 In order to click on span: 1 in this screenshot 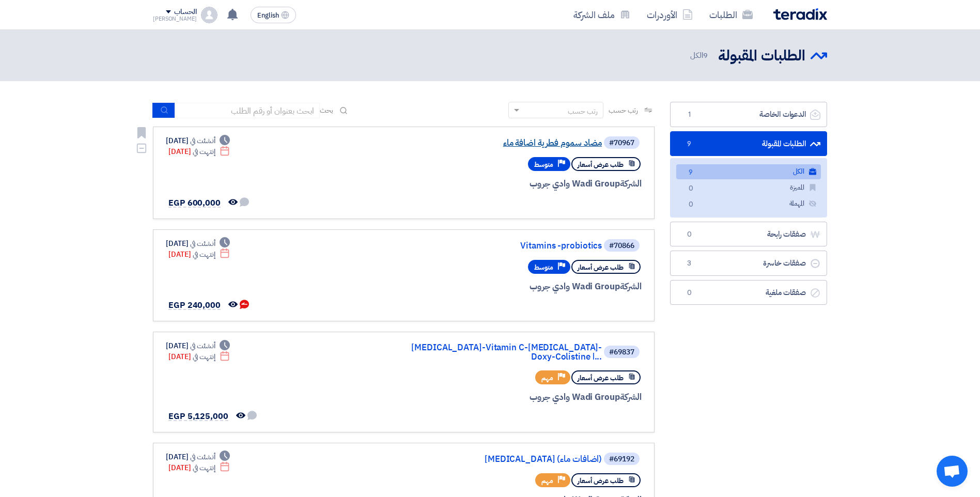, I will do `click(689, 115)`.